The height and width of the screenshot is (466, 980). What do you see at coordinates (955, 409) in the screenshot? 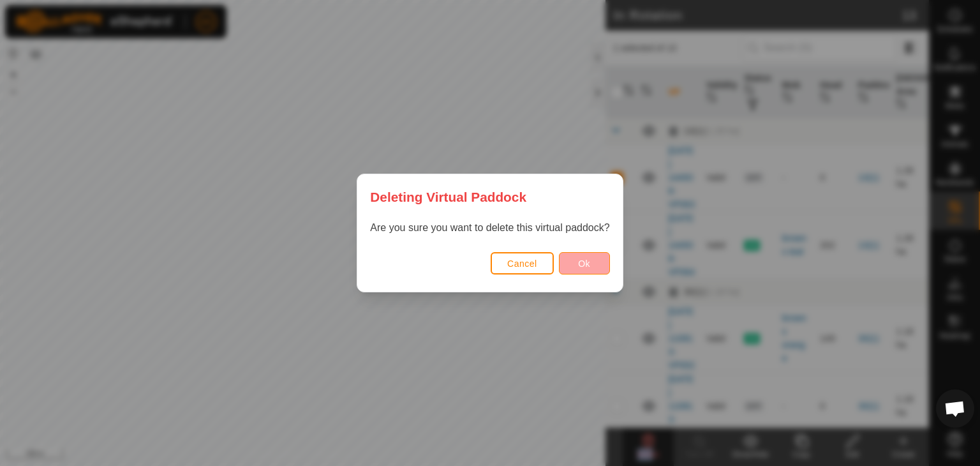
I see `div: Open chat` at bounding box center [955, 409].